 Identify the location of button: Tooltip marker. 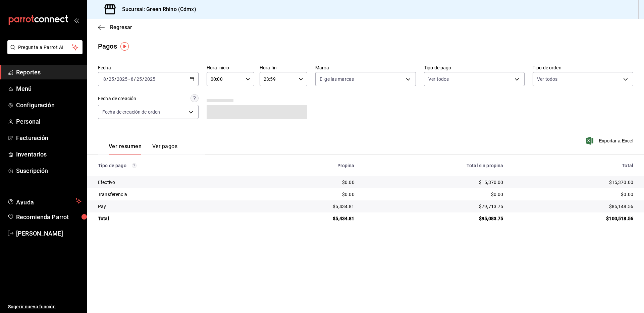
(124, 46).